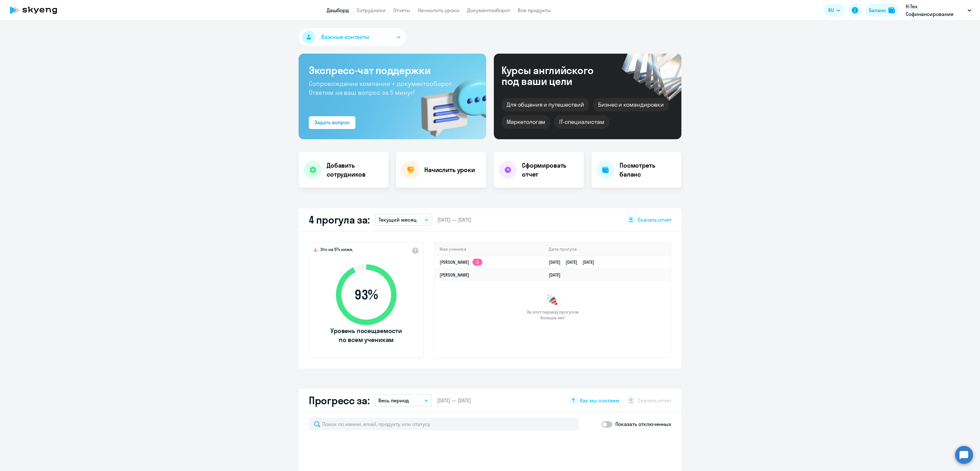  I want to click on th: Имя ученика, so click(489, 249).